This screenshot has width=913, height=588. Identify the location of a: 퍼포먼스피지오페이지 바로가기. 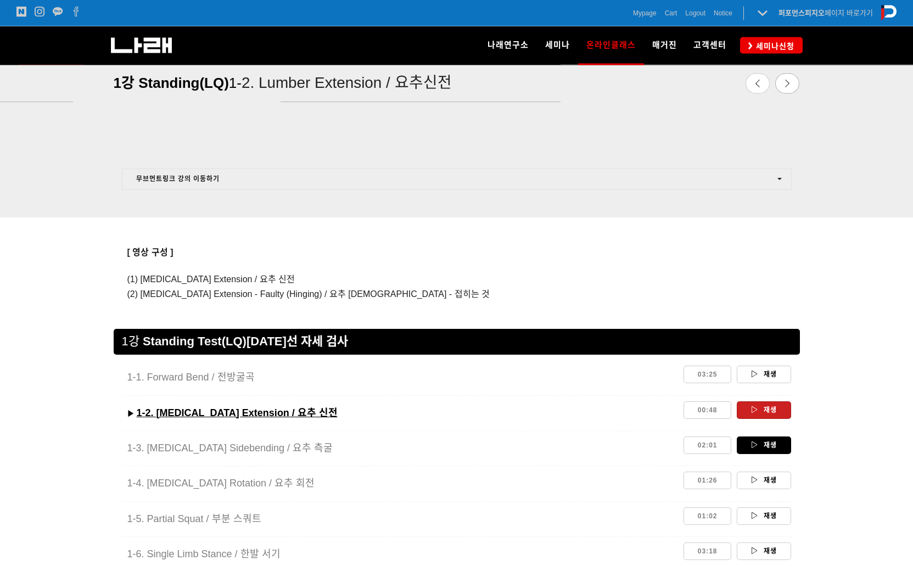
(826, 13).